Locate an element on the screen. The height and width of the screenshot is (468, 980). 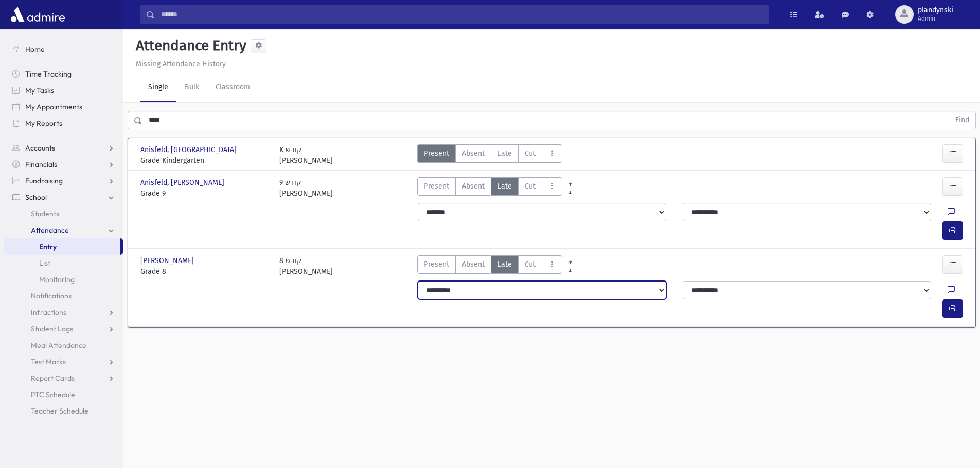
span: List is located at coordinates (44, 264).